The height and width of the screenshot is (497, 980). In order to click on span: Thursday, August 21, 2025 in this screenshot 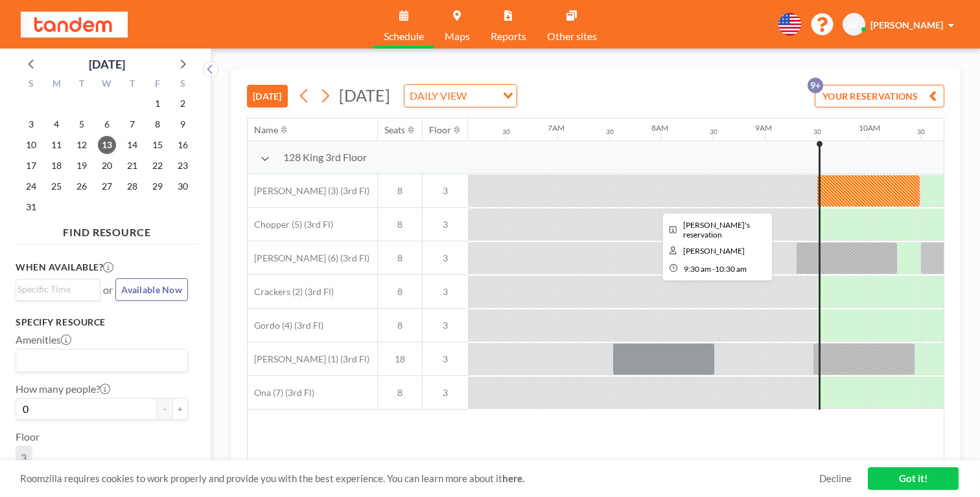, I will do `click(132, 166)`.